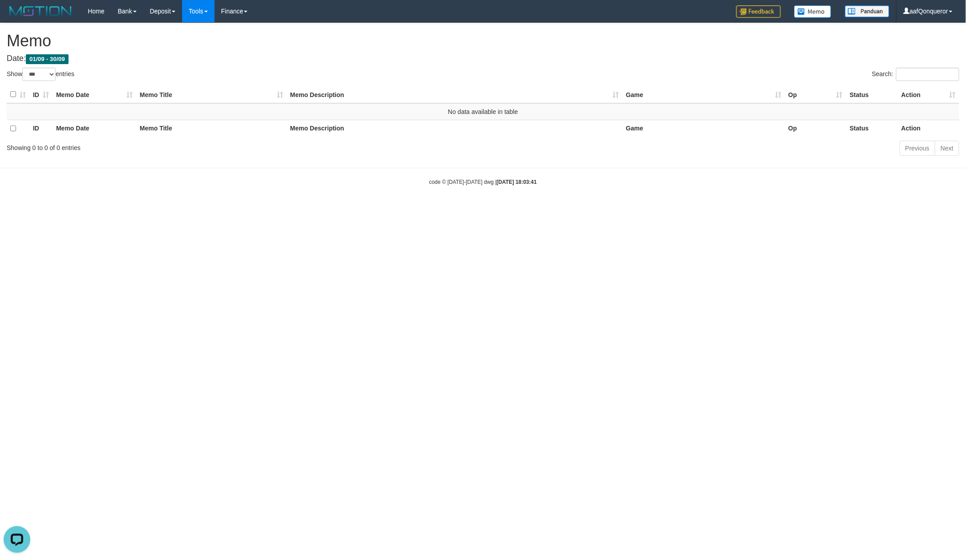  Describe the element at coordinates (201, 146) in the screenshot. I see `div: Showing 0 to 0 of 0 entries` at that location.